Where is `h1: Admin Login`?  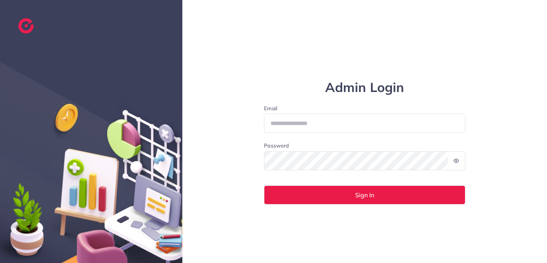 h1: Admin Login is located at coordinates (364, 87).